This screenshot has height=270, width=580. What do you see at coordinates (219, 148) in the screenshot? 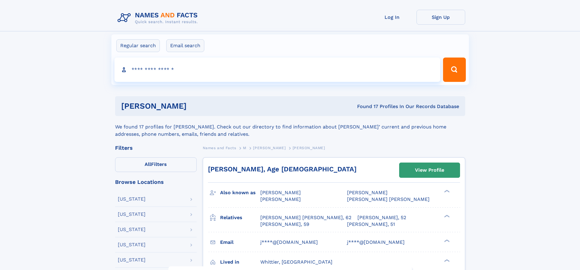
I see `a: Names and Facts` at bounding box center [219, 148].